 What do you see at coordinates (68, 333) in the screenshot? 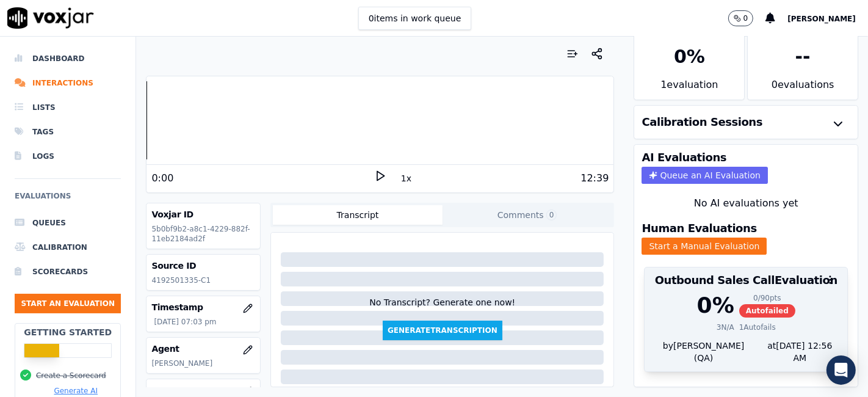
I see `h2: Getting Started` at bounding box center [68, 333].